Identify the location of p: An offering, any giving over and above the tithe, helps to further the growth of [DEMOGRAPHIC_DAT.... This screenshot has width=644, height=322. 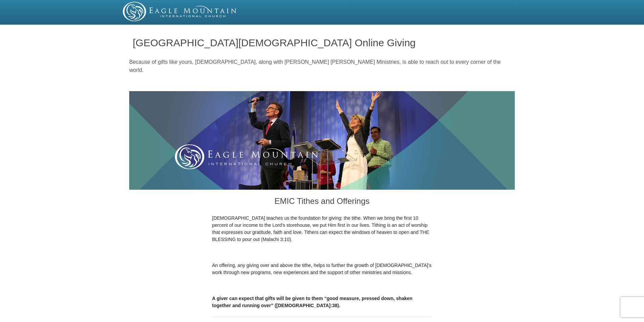
(322, 269).